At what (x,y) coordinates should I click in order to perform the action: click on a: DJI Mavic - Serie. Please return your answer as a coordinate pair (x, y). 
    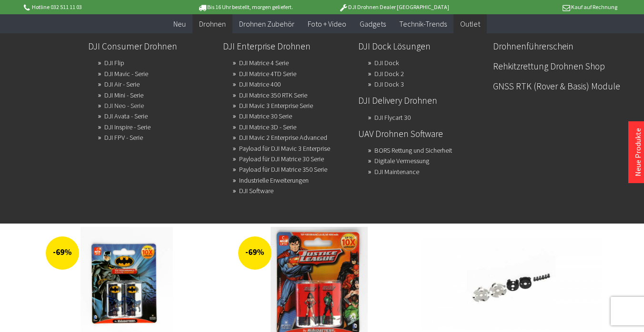
    Looking at the image, I should click on (126, 74).